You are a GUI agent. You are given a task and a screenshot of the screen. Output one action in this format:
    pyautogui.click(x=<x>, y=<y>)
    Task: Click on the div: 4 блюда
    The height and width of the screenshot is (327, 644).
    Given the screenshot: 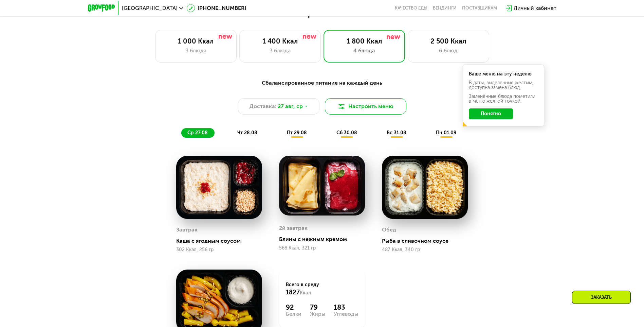 What is the action you would take?
    pyautogui.click(x=364, y=51)
    